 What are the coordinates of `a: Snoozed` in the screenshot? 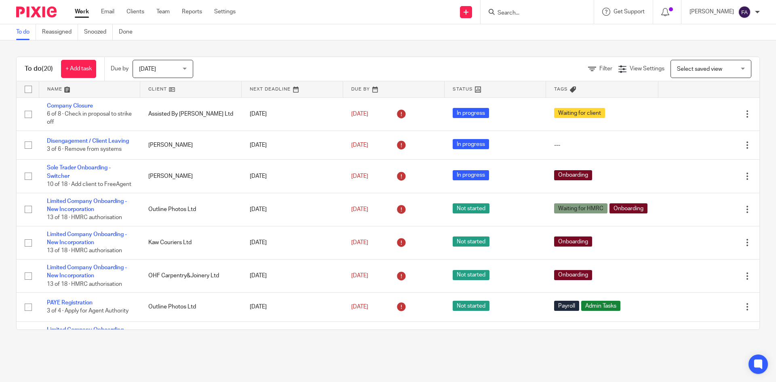 It's located at (98, 32).